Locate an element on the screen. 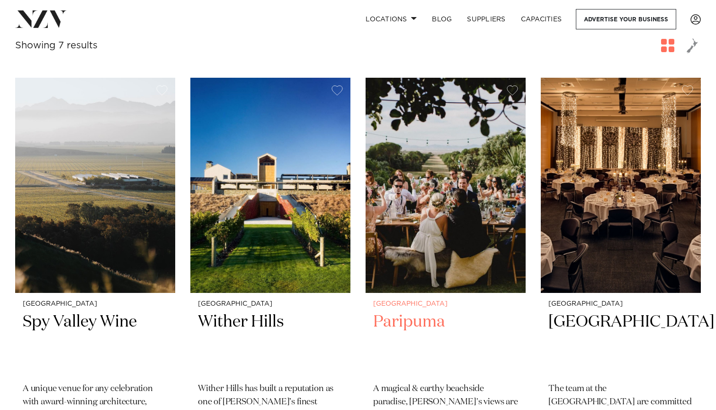 Image resolution: width=716 pixels, height=410 pixels. img: nzv-logo.png is located at coordinates (41, 19).